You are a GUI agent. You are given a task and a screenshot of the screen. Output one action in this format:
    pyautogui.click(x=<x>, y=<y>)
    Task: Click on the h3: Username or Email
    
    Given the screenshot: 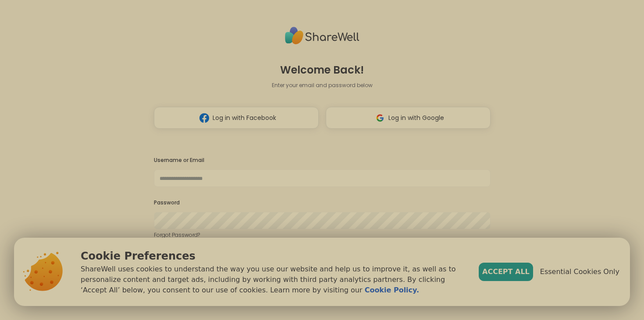 What is the action you would take?
    pyautogui.click(x=322, y=160)
    